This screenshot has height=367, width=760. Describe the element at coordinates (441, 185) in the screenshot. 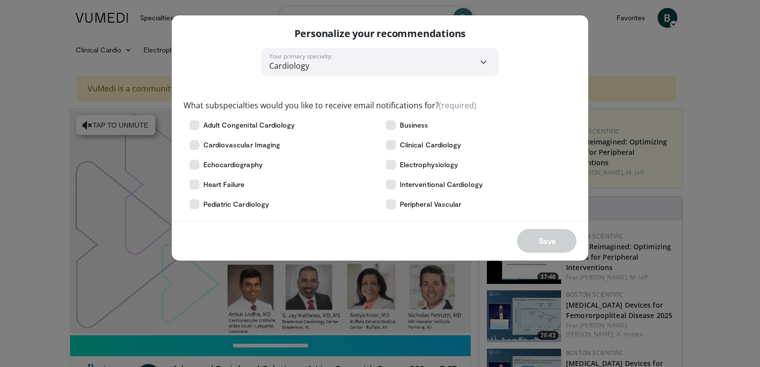

I see `span: Interventional Cardiology` at that location.